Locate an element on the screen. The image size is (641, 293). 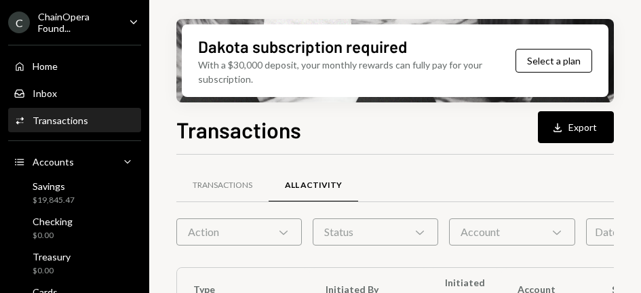
button: Select a plan is located at coordinates (554, 60).